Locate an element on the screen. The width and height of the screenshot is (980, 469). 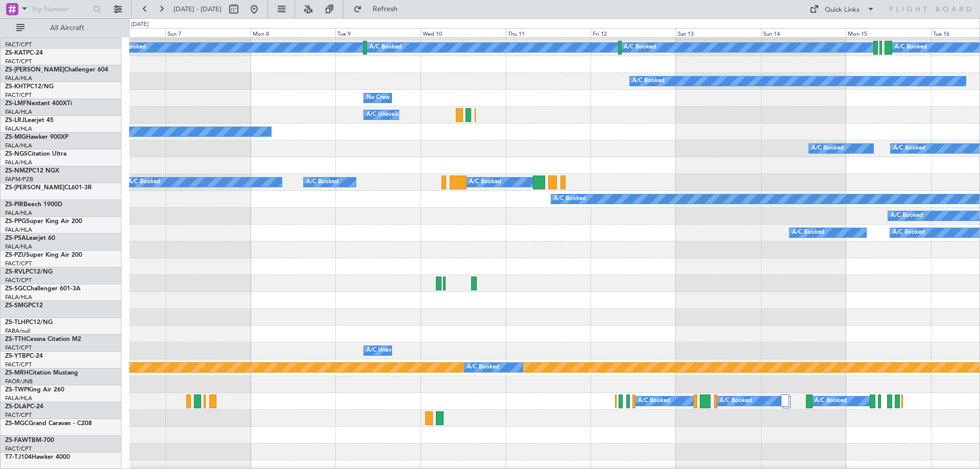
span: ZS-DLA is located at coordinates (16, 406).